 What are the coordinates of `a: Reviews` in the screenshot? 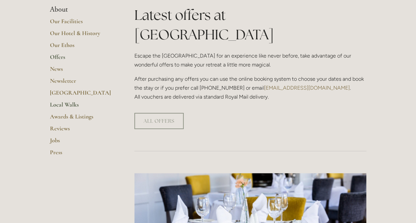 It's located at (81, 131).